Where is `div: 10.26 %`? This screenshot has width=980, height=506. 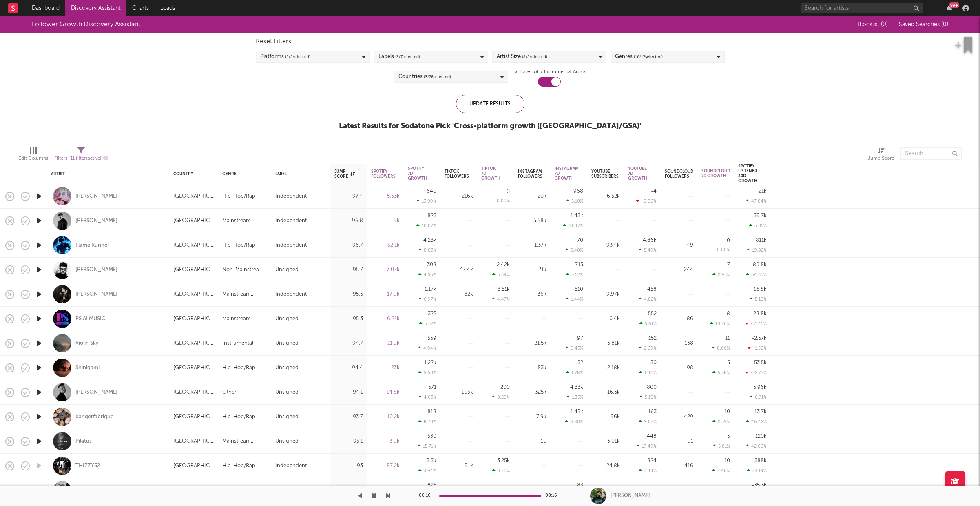
div: 10.26 % is located at coordinates (720, 323).